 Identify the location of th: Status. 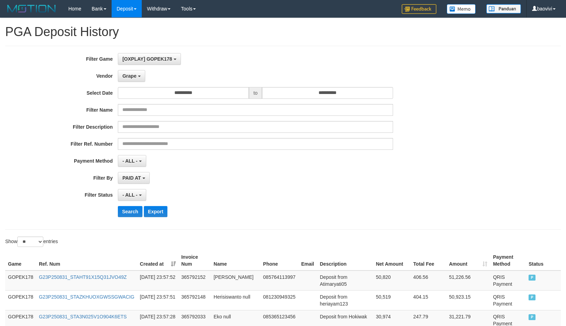
(543, 260).